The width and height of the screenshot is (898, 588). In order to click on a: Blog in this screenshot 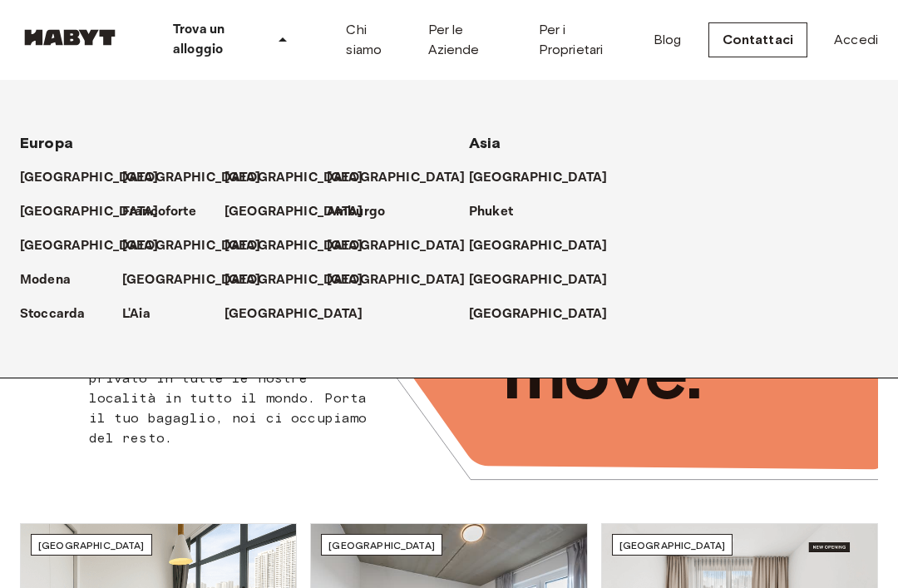, I will do `click(668, 40)`.